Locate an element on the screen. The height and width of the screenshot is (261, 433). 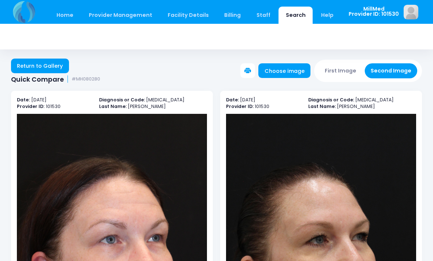
img: image is located at coordinates (411, 12).